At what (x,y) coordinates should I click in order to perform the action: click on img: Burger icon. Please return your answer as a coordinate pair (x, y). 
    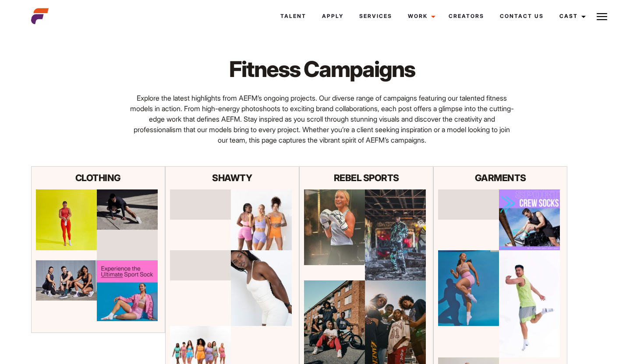
    Looking at the image, I should click on (602, 17).